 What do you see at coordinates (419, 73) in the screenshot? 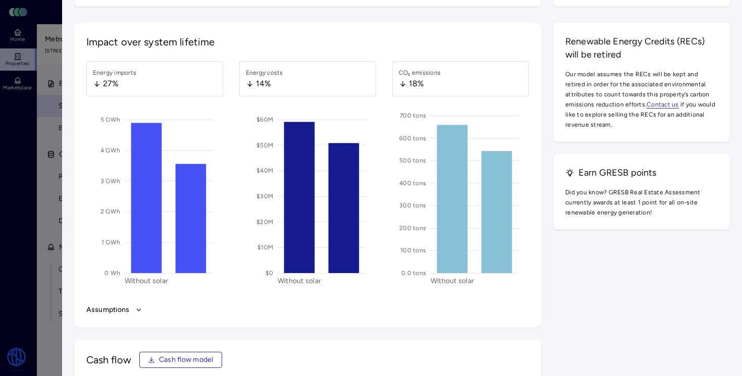
I see `div: CO₂ emissions` at bounding box center [419, 73].